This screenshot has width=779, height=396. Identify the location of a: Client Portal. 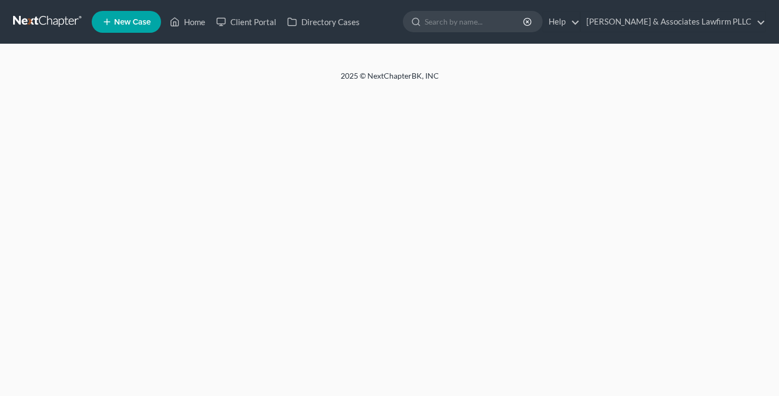
(246, 22).